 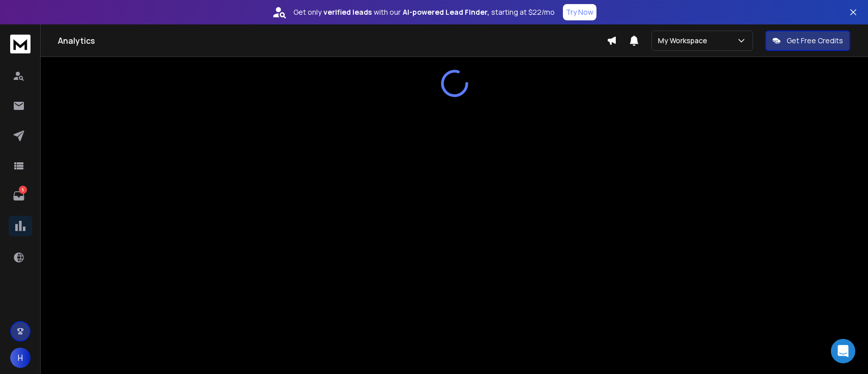 I want to click on strong: AI-powered Lead Finder,, so click(x=446, y=12).